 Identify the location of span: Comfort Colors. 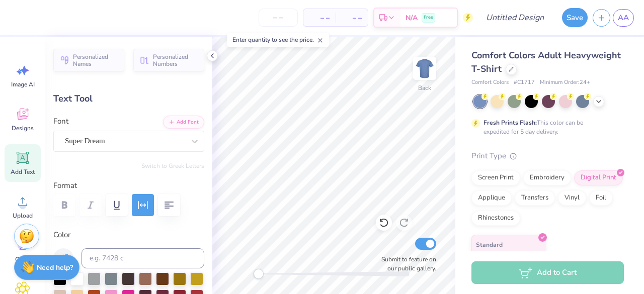
(490, 82).